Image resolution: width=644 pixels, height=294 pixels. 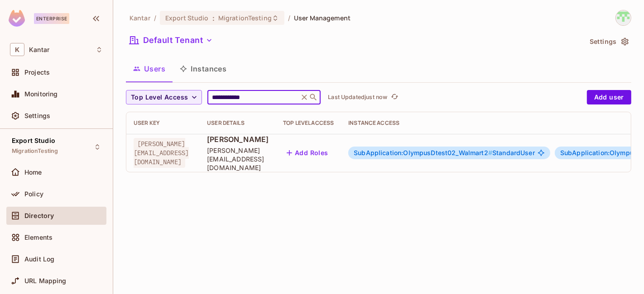 I want to click on span: Directory, so click(x=39, y=216).